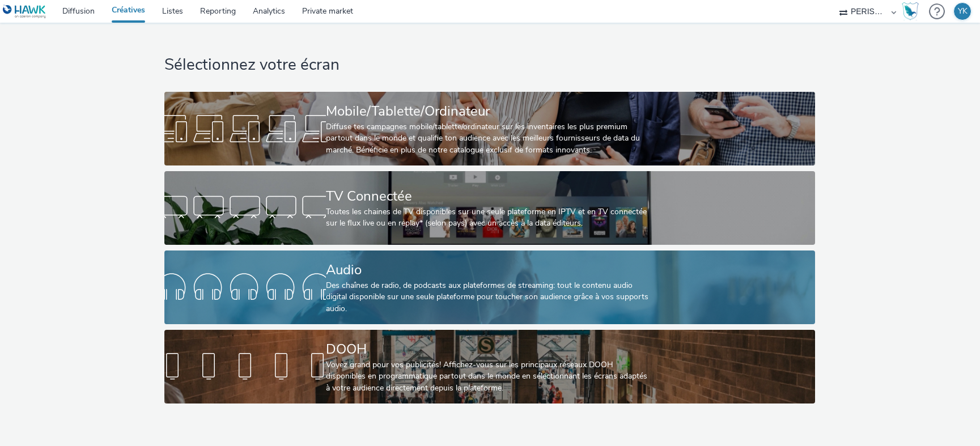 This screenshot has width=980, height=446. I want to click on img: undefined Logo, so click(25, 11).